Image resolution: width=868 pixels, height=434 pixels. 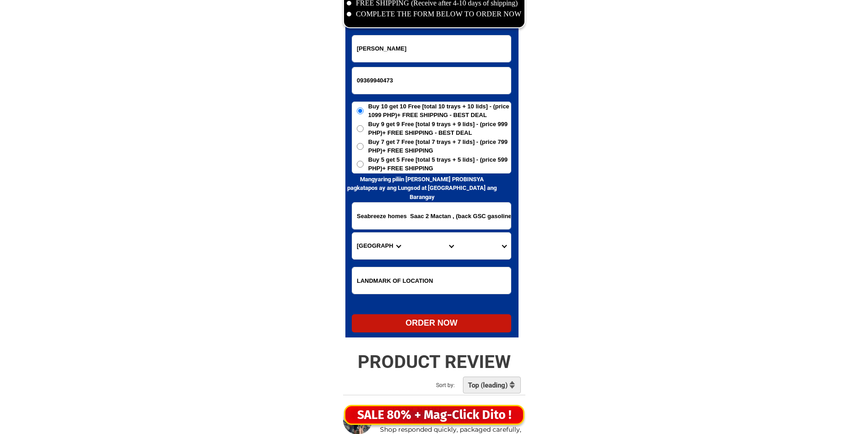 I want to click on input: Buy 9 get 9 Free [total 9 trays + 9 lids] - (price 999 PHP)+ FREE SHIPPING - BEST DEAL, so click(x=360, y=129).